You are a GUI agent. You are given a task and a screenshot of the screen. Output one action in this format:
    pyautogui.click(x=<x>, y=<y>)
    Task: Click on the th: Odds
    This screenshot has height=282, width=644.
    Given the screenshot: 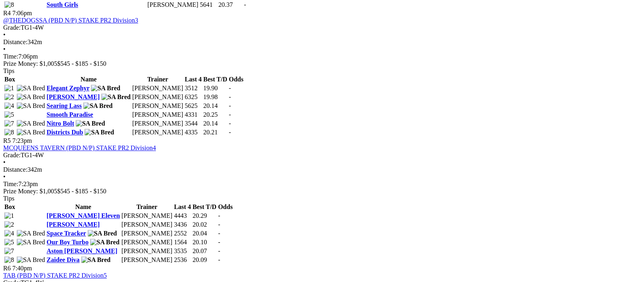 What is the action you would take?
    pyautogui.click(x=236, y=79)
    